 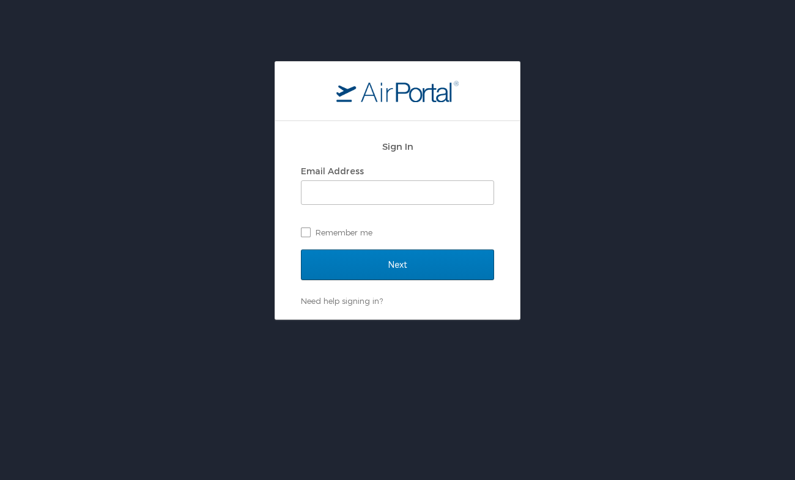 What do you see at coordinates (398, 91) in the screenshot?
I see `img: logo` at bounding box center [398, 91].